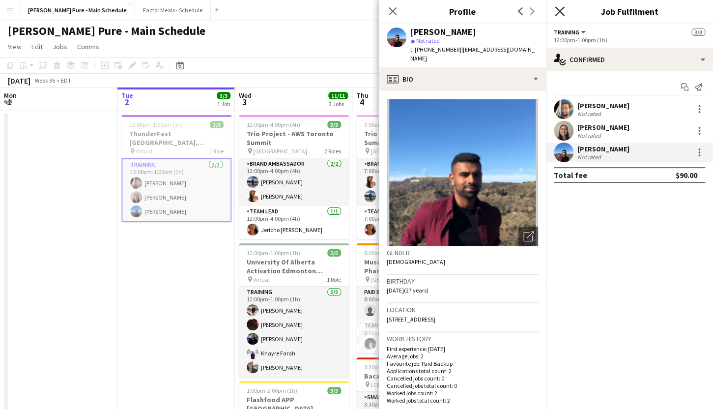 The height and width of the screenshot is (409, 713). I want to click on a: Edit, so click(37, 47).